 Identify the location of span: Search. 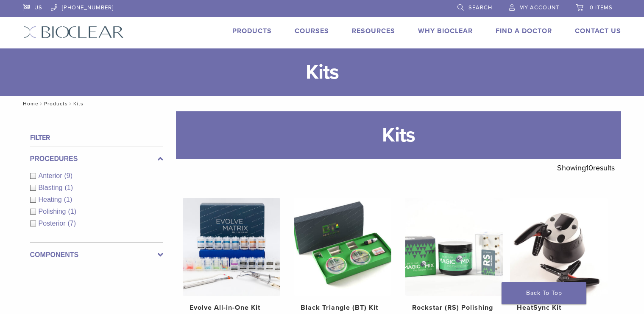
(481, 8).